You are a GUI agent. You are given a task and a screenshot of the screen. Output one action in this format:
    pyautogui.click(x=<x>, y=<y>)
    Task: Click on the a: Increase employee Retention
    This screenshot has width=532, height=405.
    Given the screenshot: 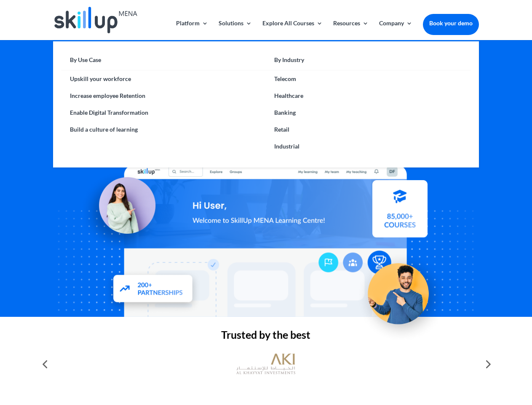 What is the action you would take?
    pyautogui.click(x=163, y=96)
    